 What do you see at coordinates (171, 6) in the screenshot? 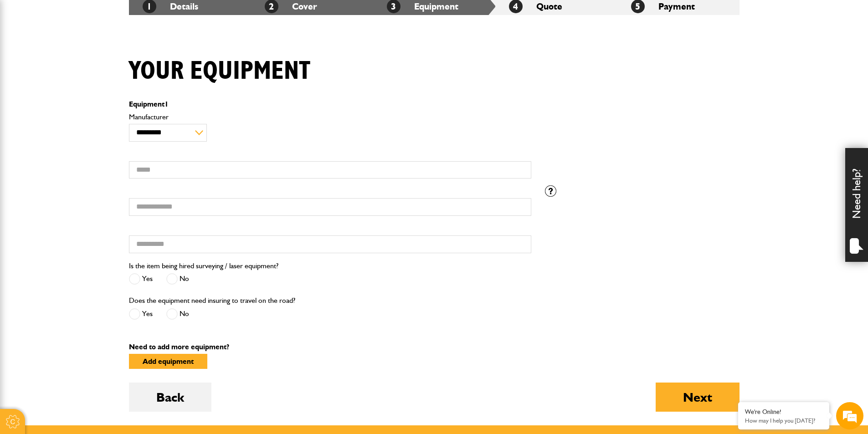
I see `a: 1Details` at bounding box center [171, 6].